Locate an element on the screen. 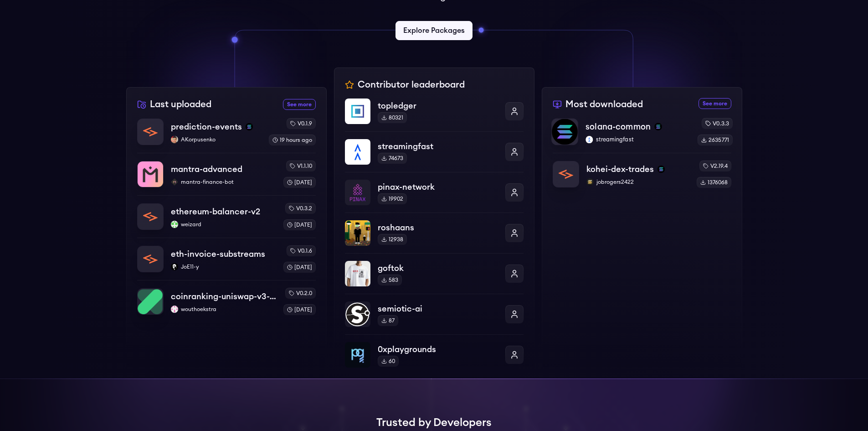 This screenshot has width=868, height=431. div: 19 hours ago is located at coordinates (292, 140).